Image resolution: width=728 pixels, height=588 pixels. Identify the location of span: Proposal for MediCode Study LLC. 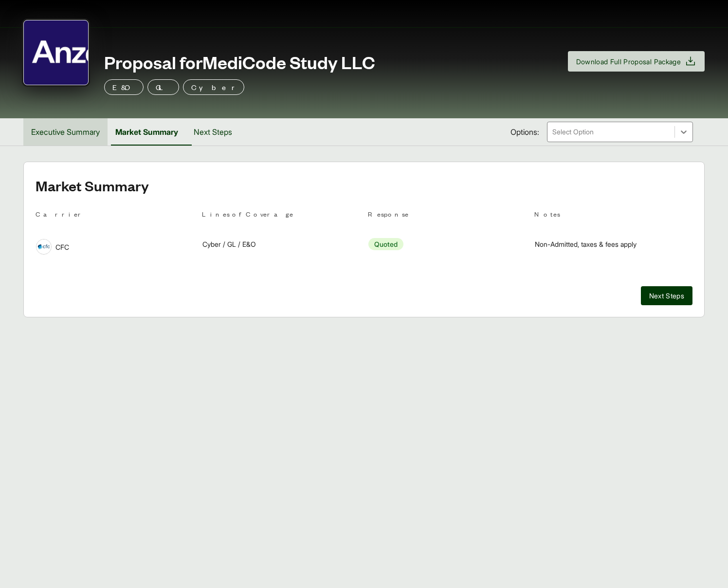
(239, 62).